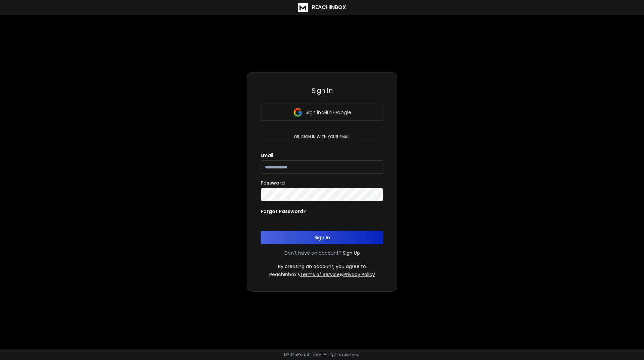 The height and width of the screenshot is (360, 644). What do you see at coordinates (322, 237) in the screenshot?
I see `button: Sign In` at bounding box center [322, 237].